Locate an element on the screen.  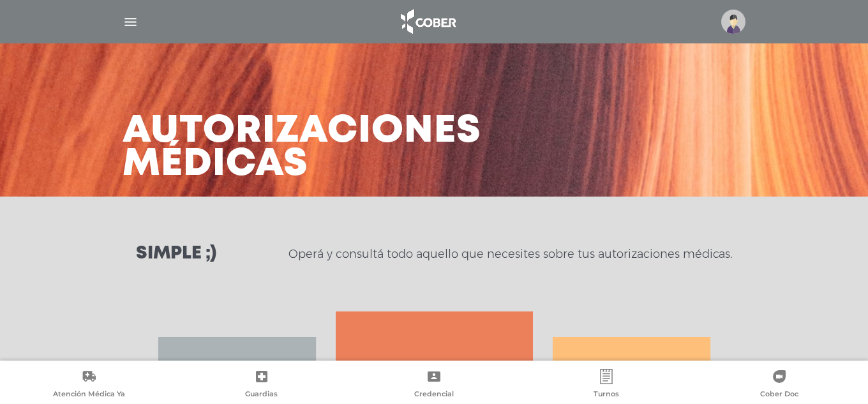
span: Credencial is located at coordinates (434, 396).